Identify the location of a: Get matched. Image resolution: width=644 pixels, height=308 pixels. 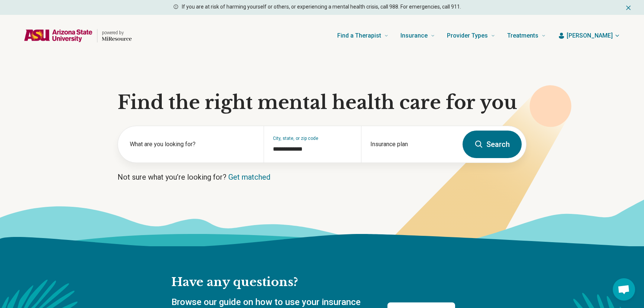
(249, 177).